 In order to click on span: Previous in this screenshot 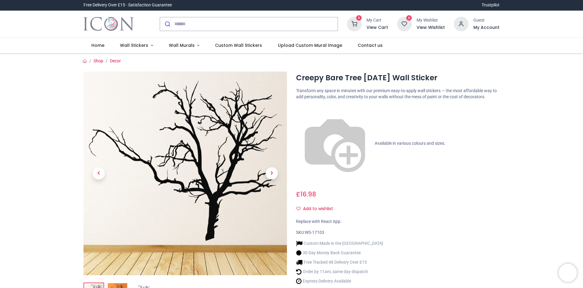, I will do `click(99, 173)`.